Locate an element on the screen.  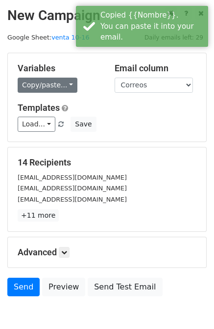
h5: Variables is located at coordinates (59, 68).